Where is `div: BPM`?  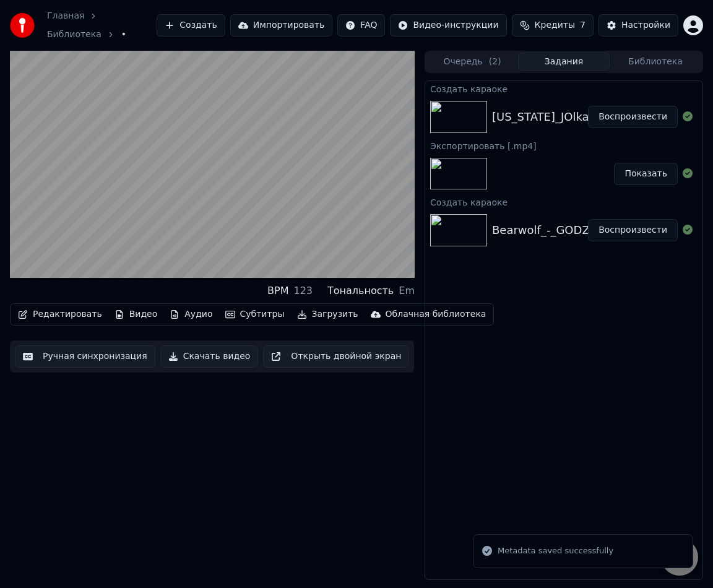 div: BPM is located at coordinates (278, 291).